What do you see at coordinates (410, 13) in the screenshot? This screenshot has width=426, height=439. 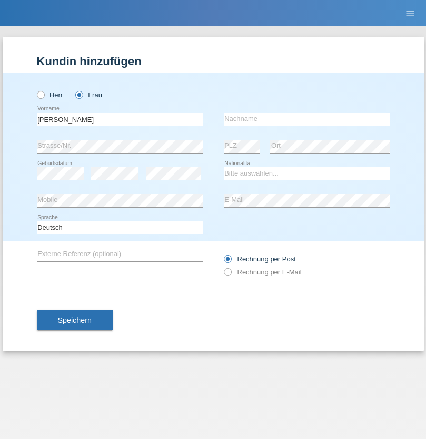 I see `a: menu` at bounding box center [410, 13].